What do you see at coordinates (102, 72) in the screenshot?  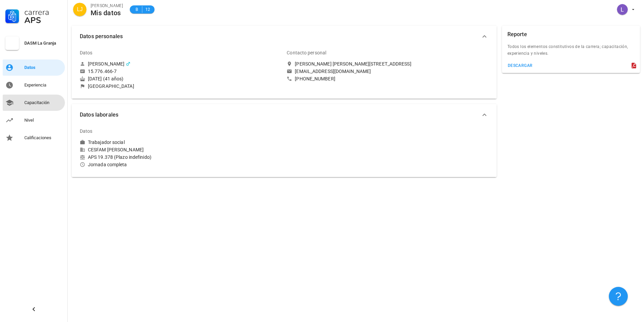 I see `div: 15.776.466-7` at bounding box center [102, 72].